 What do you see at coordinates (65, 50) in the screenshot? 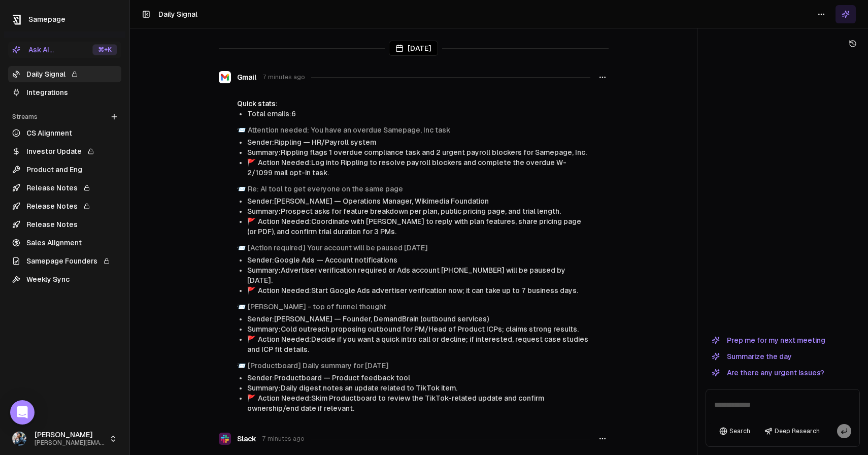
I see `button: Ask AI...⌘+K` at bounding box center [65, 50].